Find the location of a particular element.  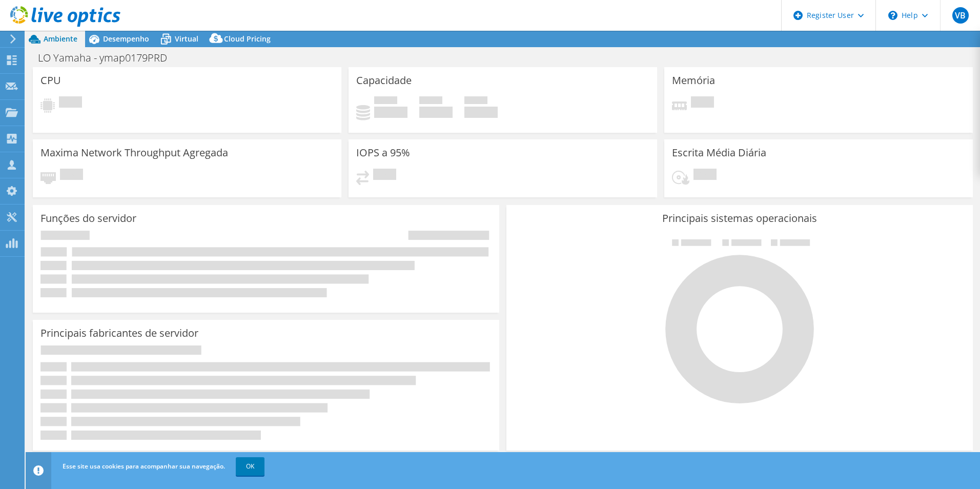

span: Virtual is located at coordinates (187, 38).